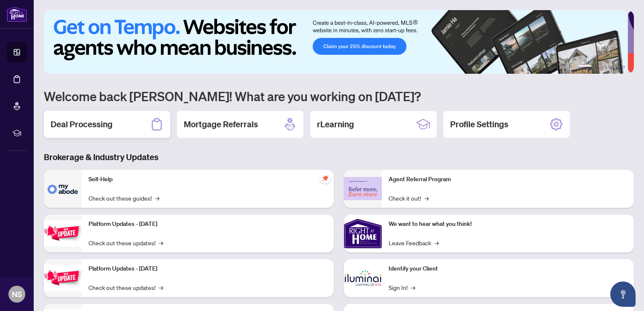  I want to click on img: Slide 0, so click(336, 42).